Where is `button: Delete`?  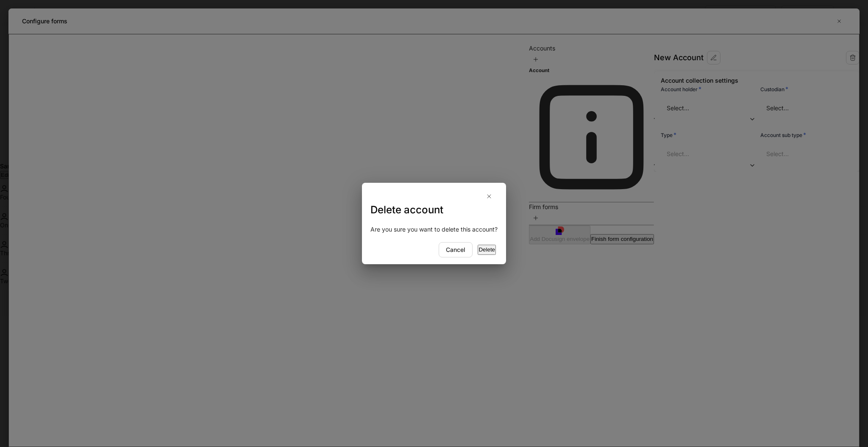 button: Delete is located at coordinates (486, 250).